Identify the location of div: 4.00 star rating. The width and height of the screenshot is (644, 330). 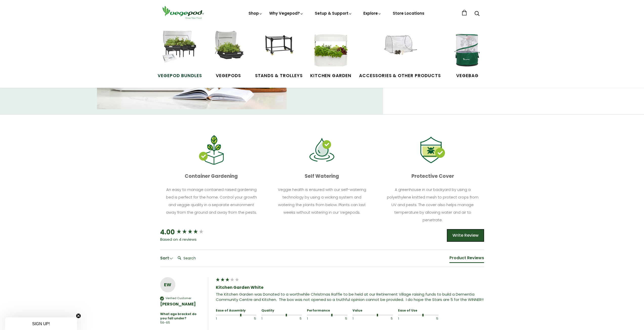
(190, 232).